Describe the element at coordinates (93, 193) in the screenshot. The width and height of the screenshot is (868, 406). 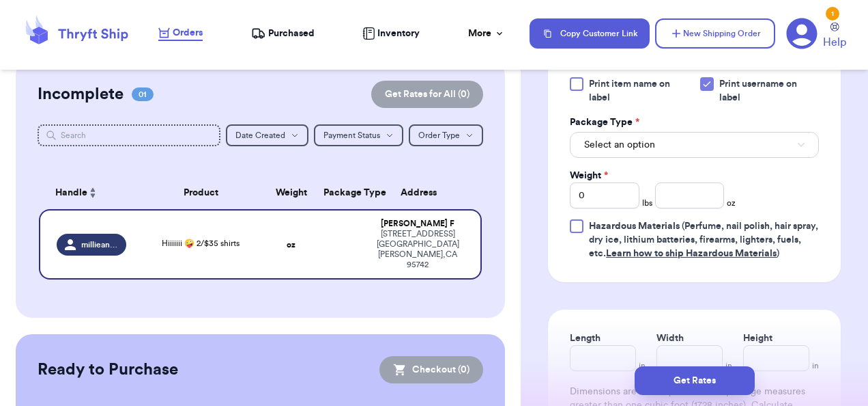
I see `button: Sort ascending` at that location.